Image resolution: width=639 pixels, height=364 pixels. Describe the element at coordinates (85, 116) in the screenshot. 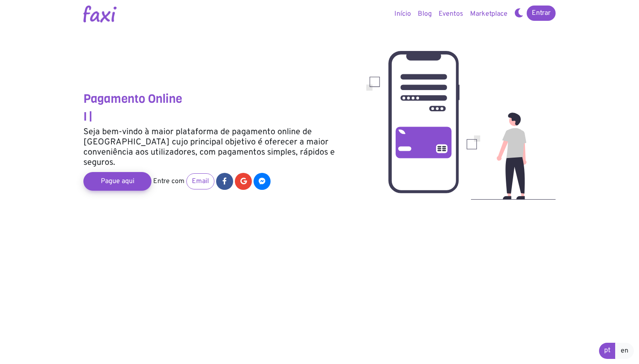

I see `span: I` at that location.